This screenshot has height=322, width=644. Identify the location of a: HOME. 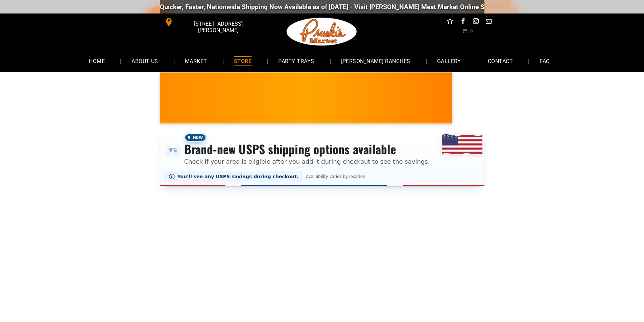
(97, 61).